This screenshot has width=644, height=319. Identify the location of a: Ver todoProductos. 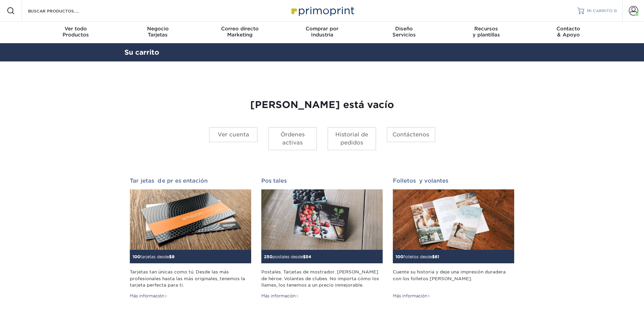
(76, 32).